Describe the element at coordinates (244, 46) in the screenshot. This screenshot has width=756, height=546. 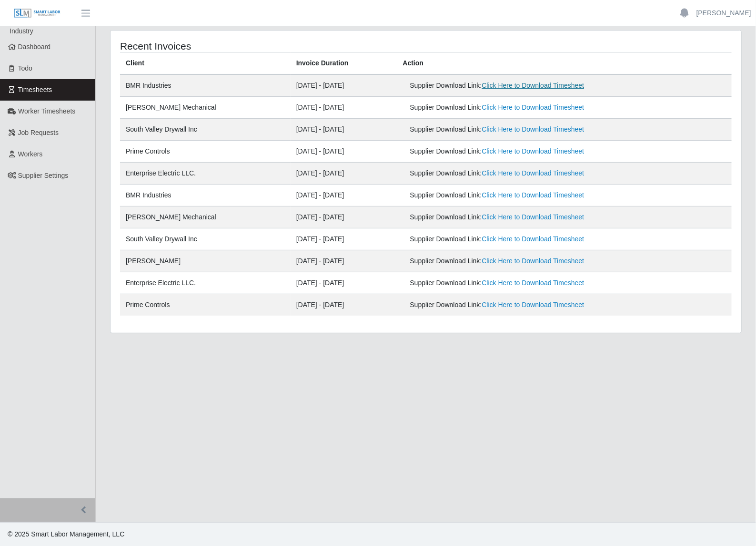
I see `h4: Recent Invoices` at that location.